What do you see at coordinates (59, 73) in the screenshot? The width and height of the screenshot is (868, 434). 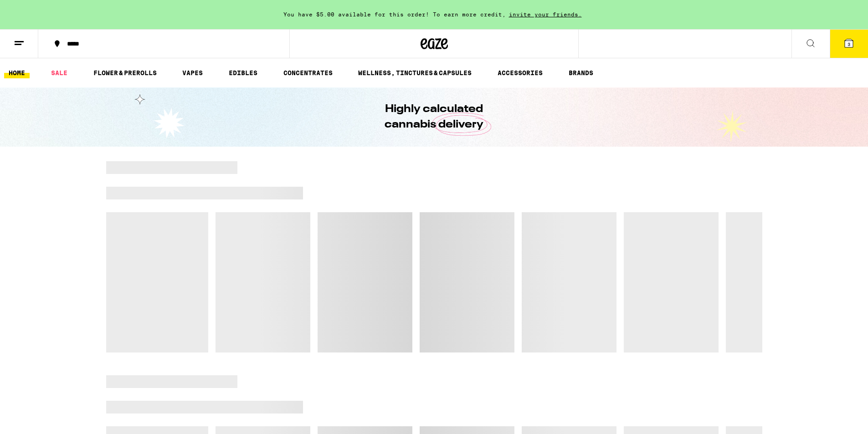 I see `a: SALE` at bounding box center [59, 73].